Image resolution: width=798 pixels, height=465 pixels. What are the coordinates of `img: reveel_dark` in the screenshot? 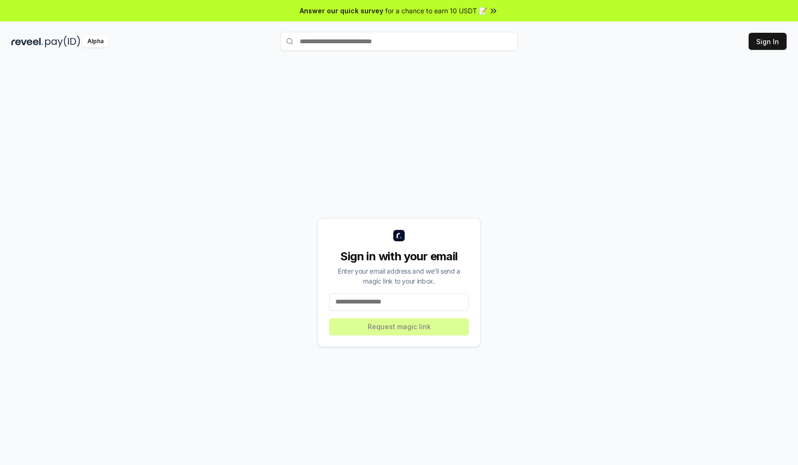 It's located at (27, 41).